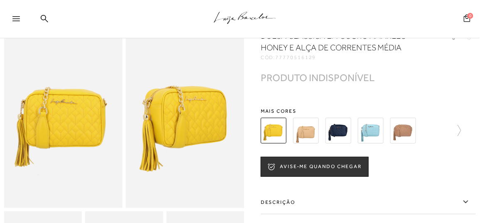 The image size is (480, 223). What do you see at coordinates (368, 202) in the screenshot?
I see `label: Descrição` at bounding box center [368, 202].